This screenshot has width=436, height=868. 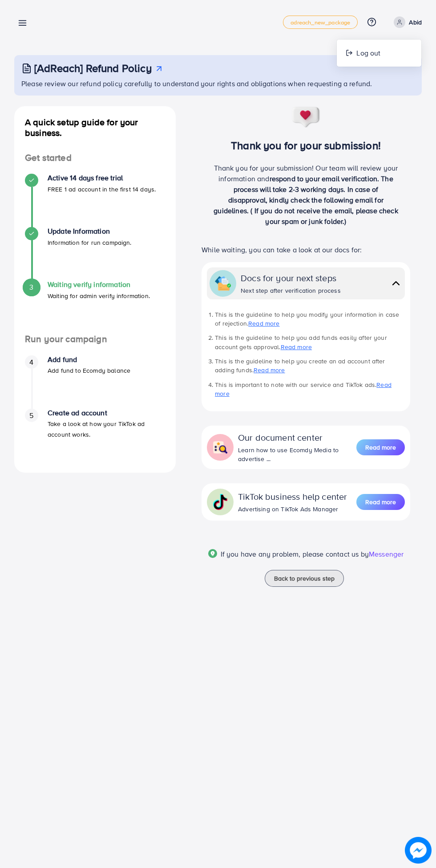 What do you see at coordinates (415, 22) in the screenshot?
I see `p: Abid` at bounding box center [415, 22].